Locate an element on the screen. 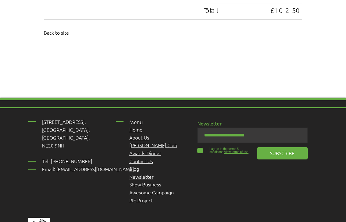  span: NE20 9NH is located at coordinates (53, 145).